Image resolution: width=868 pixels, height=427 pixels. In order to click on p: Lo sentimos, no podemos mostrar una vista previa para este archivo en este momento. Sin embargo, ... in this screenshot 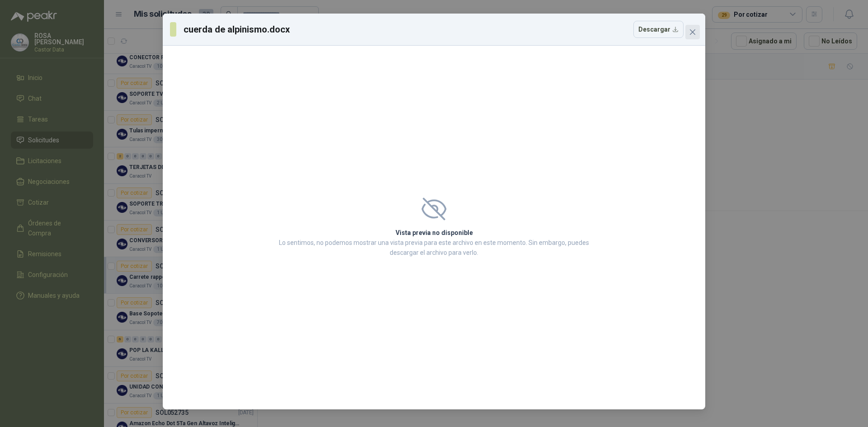, I will do `click(434, 248)`.